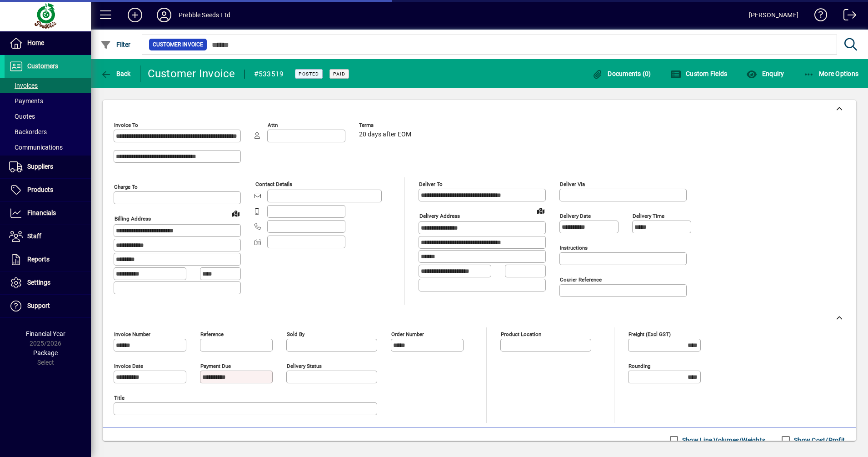 The width and height of the screenshot is (868, 457). What do you see at coordinates (126, 125) in the screenshot?
I see `mat-label: Invoice To` at bounding box center [126, 125].